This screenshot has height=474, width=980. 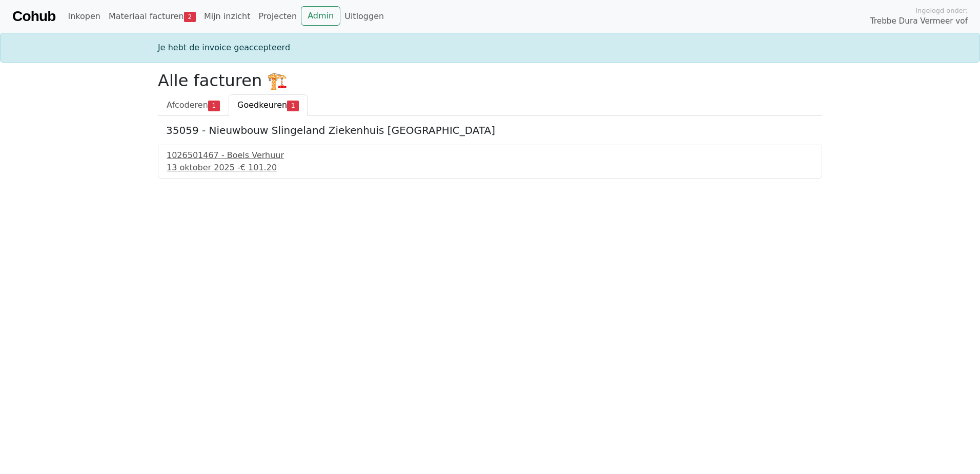 What do you see at coordinates (187, 105) in the screenshot?
I see `span: Afcoderen` at bounding box center [187, 105].